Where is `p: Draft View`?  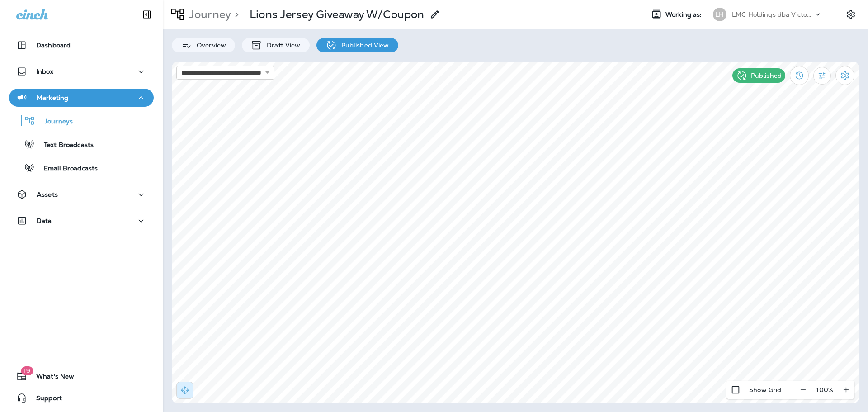
p: Draft View is located at coordinates (281, 45).